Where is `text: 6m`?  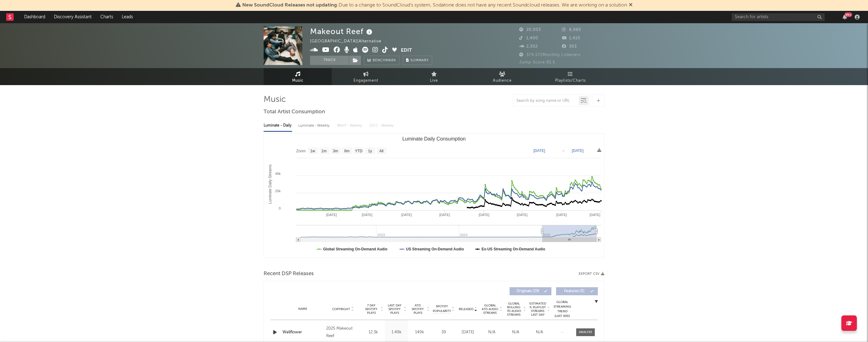 text: 6m is located at coordinates (347, 151).